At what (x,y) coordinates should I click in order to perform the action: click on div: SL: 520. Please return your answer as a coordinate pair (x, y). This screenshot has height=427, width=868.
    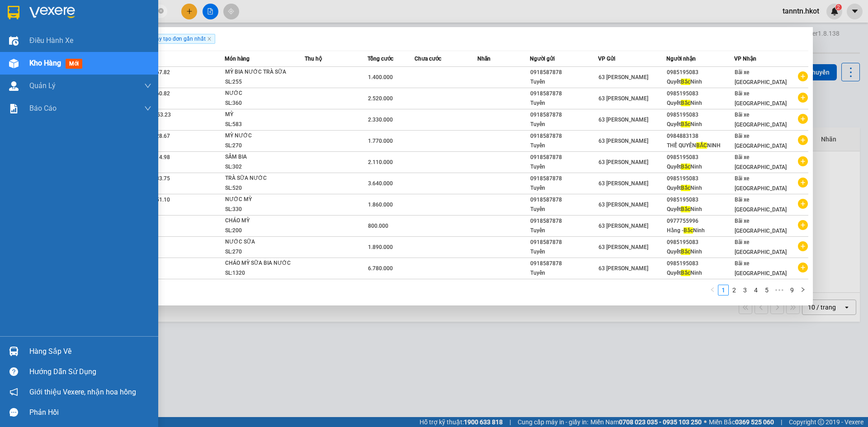
    Looking at the image, I should click on (259, 188).